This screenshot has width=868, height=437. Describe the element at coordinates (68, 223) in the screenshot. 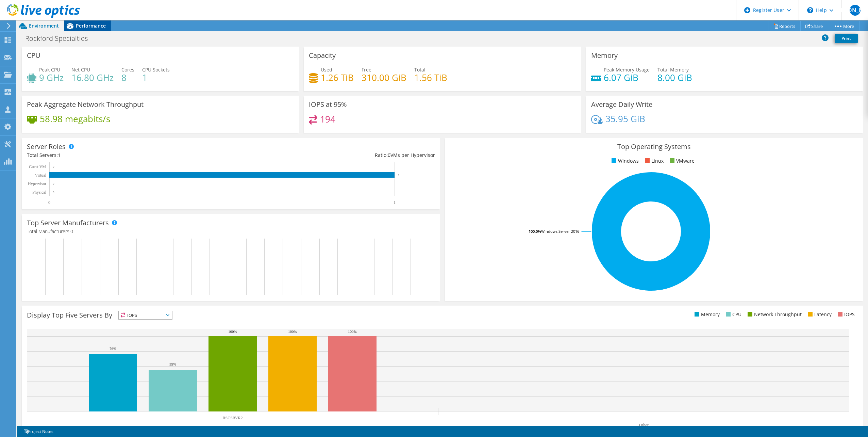

I see `h3: Top Server Manufacturers` at that location.